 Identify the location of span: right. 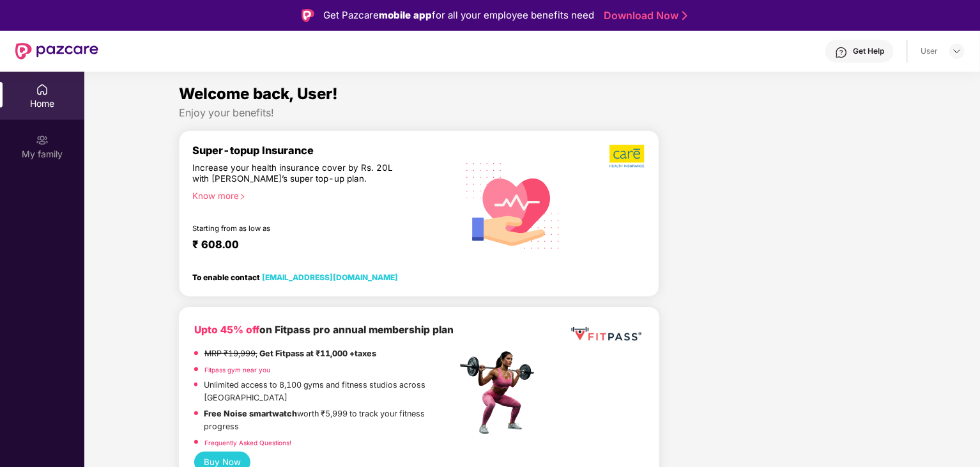
(242, 196).